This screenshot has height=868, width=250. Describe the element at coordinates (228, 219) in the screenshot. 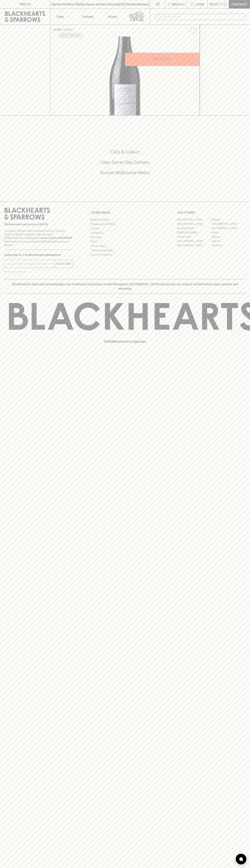

I see `a: Braddon` at that location.